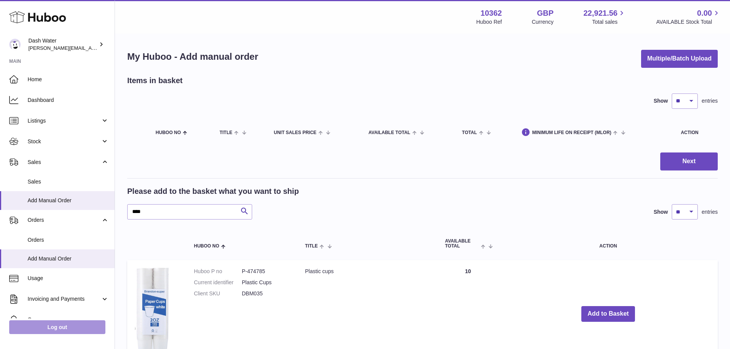 This screenshot has width=730, height=349. What do you see at coordinates (213, 191) in the screenshot?
I see `h2: Please add to the basket what you want to ship` at bounding box center [213, 191].